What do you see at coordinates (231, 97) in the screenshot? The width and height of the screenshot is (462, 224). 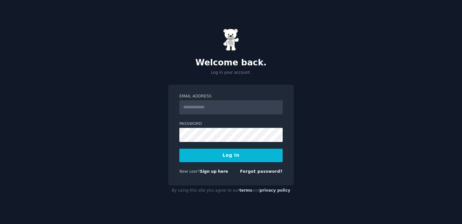 I see `label: Email Address` at bounding box center [231, 97].